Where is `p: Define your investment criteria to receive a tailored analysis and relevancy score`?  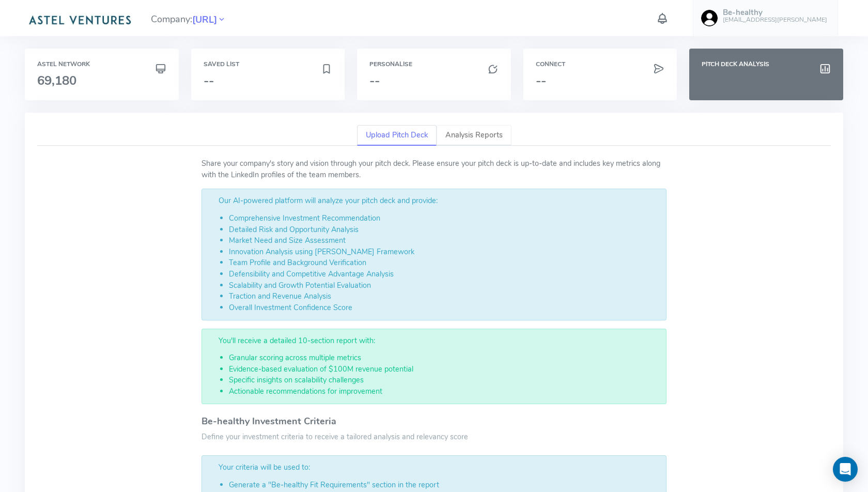
p: Define your investment criteria to receive a tailored analysis and relevancy score is located at coordinates (434, 437).